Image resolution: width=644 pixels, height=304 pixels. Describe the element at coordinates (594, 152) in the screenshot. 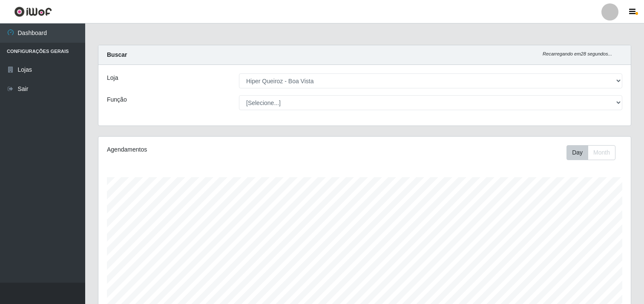

I see `div: Toolbar with button groups` at that location.